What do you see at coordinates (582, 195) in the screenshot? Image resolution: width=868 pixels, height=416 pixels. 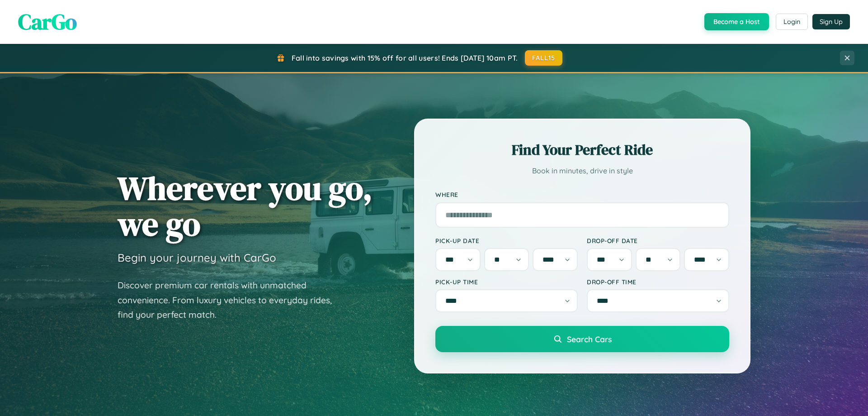 I see `label: Where` at bounding box center [582, 195].